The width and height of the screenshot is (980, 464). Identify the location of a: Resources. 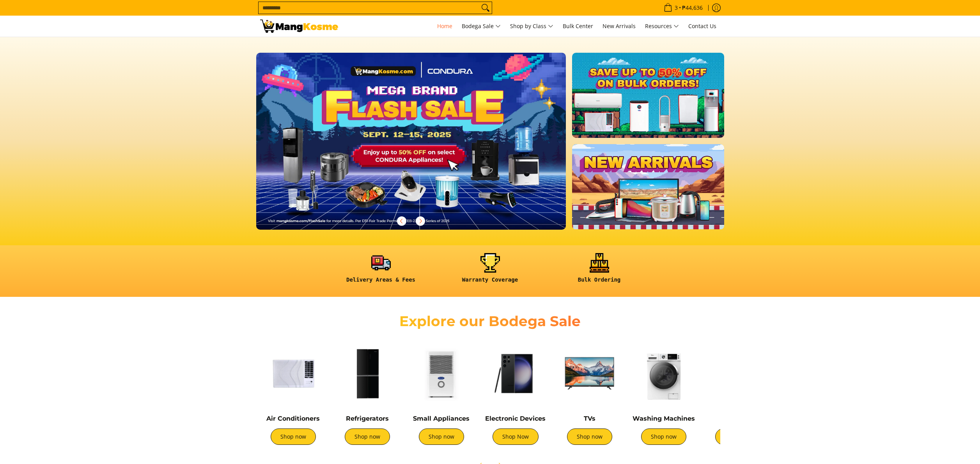
(662, 26).